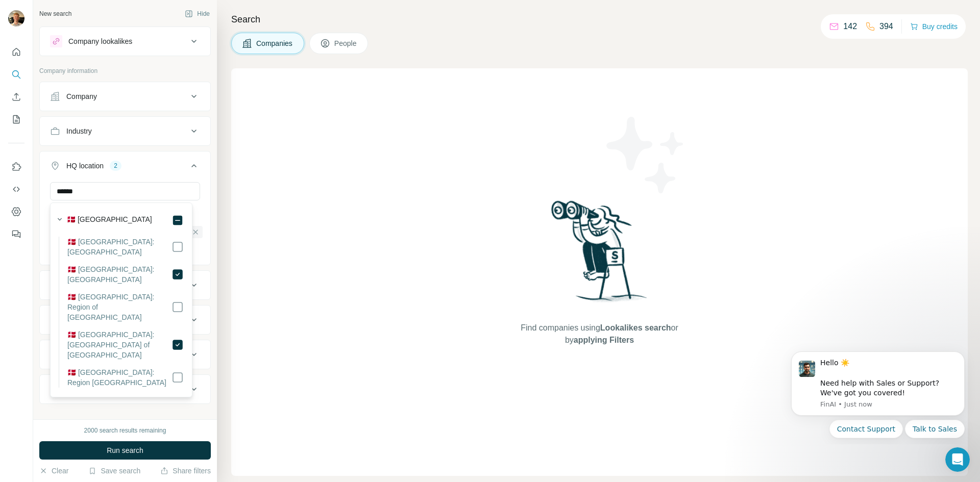 The height and width of the screenshot is (482, 980). What do you see at coordinates (125, 431) in the screenshot?
I see `div: 2000 search results remaining` at bounding box center [125, 431].